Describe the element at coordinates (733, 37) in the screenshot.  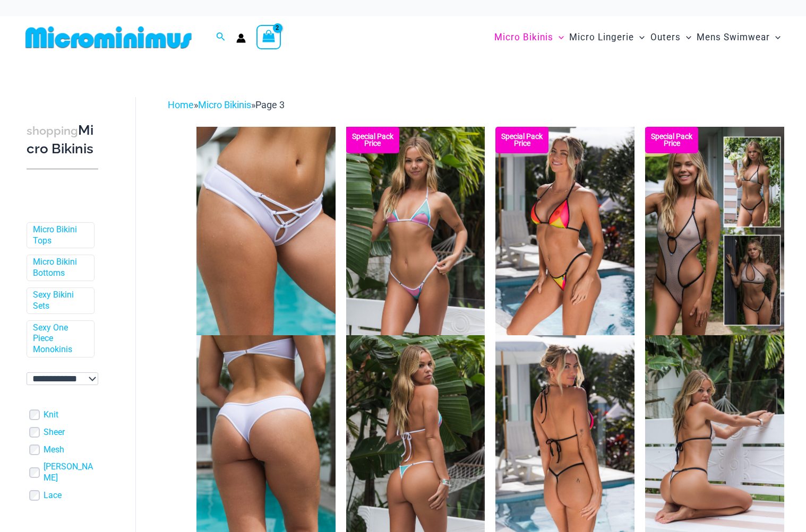
I see `span: Mens Swimwear` at that location.